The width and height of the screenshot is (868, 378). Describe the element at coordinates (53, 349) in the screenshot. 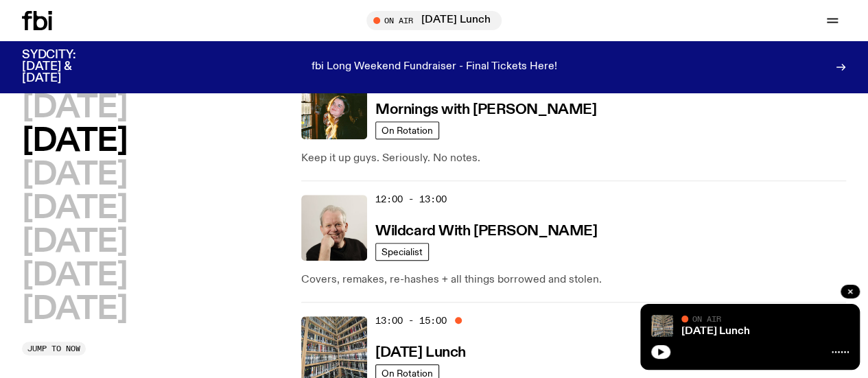

I see `button: Jump to now` at that location.